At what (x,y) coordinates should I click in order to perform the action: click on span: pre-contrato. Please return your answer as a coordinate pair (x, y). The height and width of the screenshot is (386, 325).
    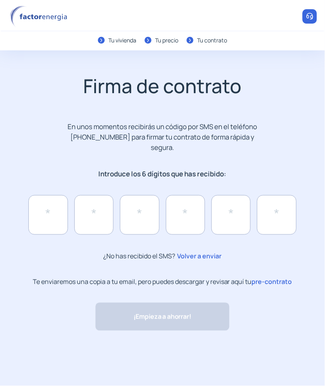
    Looking at the image, I should click on (272, 282).